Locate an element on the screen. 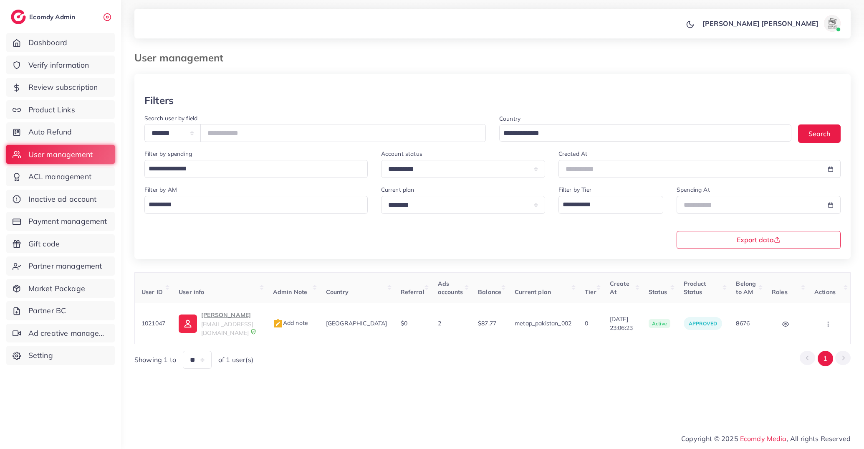  span: Status is located at coordinates (658, 292).